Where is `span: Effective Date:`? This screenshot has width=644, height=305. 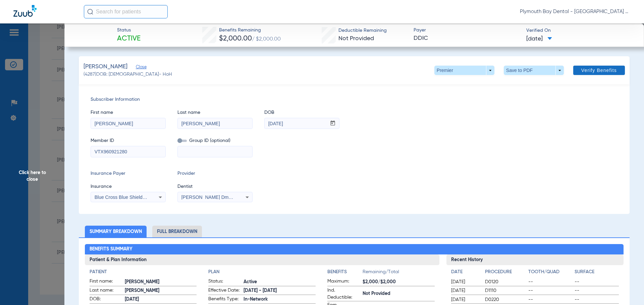 span: Effective Date: is located at coordinates (224, 291).